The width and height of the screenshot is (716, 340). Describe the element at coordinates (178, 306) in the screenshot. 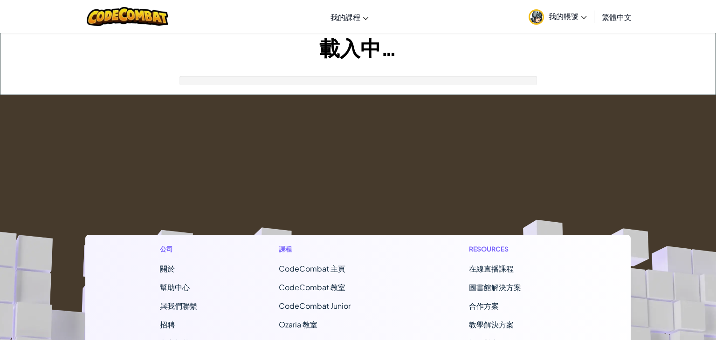

I see `span: 與我們聯繫` at that location.